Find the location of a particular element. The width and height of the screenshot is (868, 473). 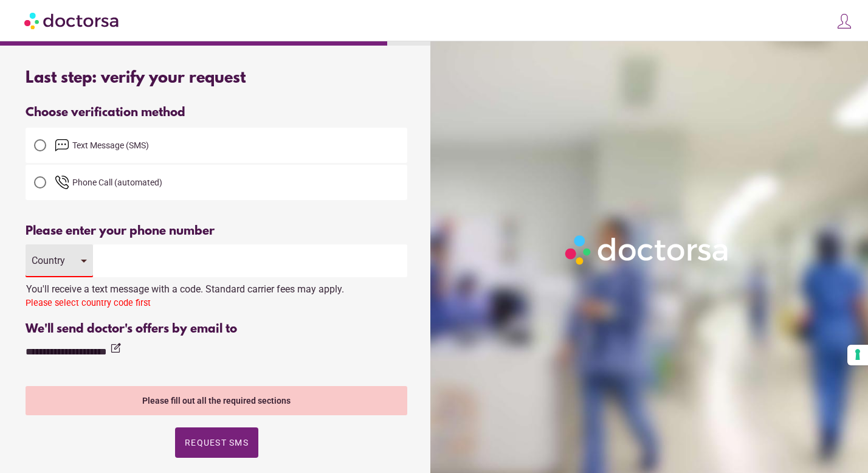

img: icons8-customer-100.png is located at coordinates (844, 22).